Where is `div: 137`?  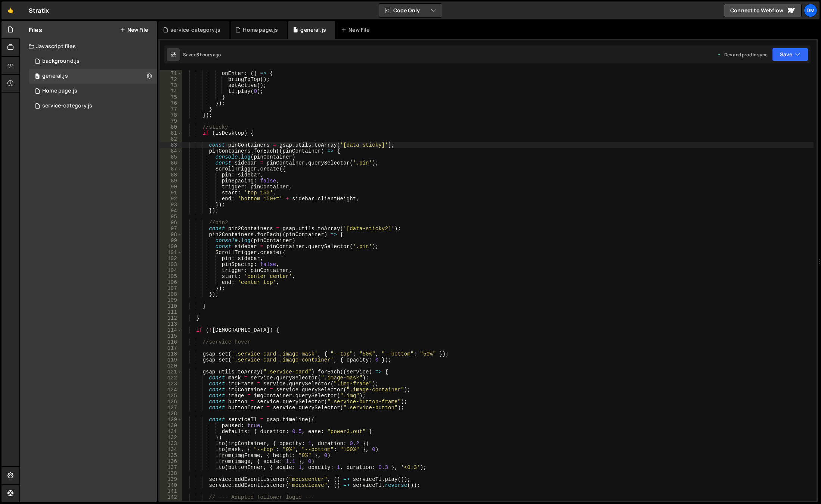 div: 137 is located at coordinates (171, 468).